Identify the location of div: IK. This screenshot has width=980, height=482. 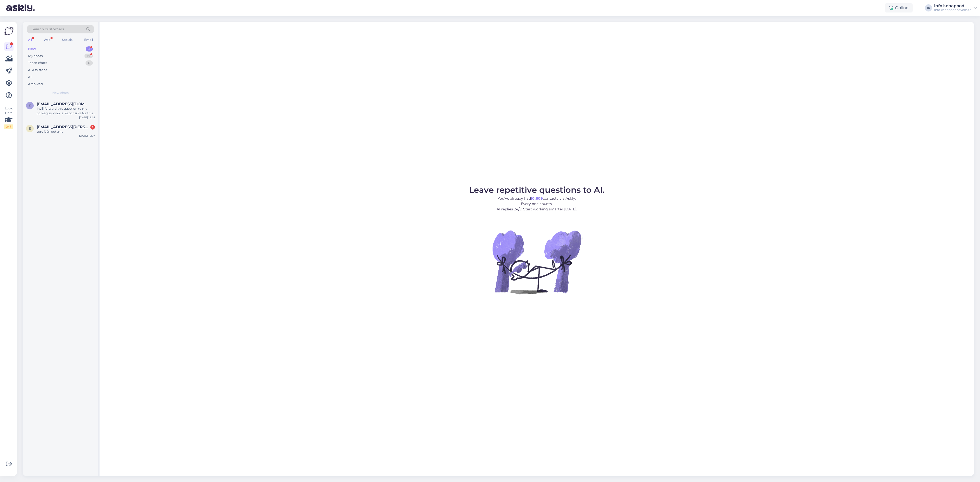
(929, 8).